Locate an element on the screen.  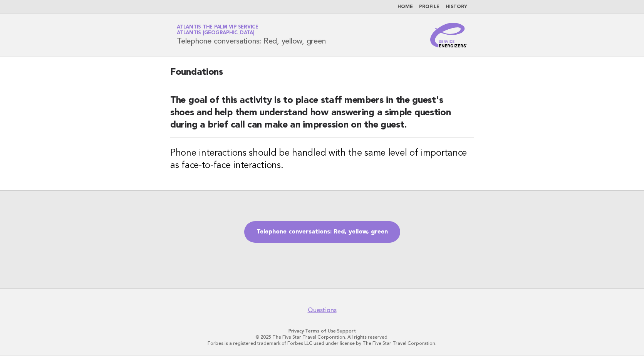
h2: The goal of this activity is to place staff members in the guest's shoes and help them understand... is located at coordinates (322, 116).